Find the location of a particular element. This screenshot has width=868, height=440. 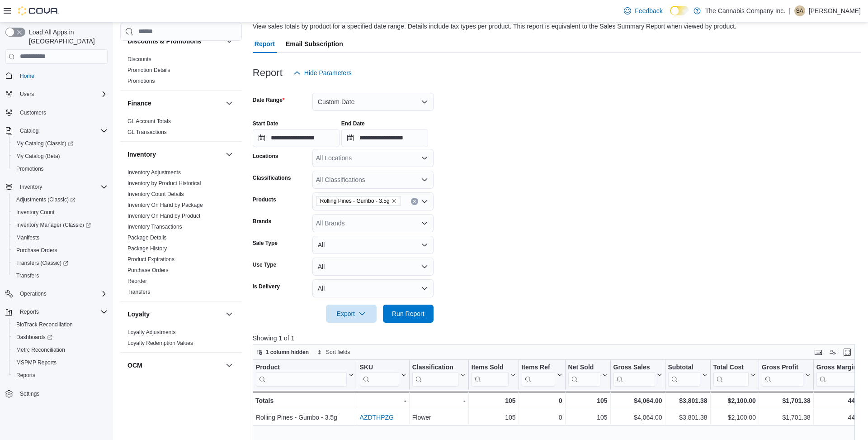

span: My Catalog (Beta) is located at coordinates (60, 156).